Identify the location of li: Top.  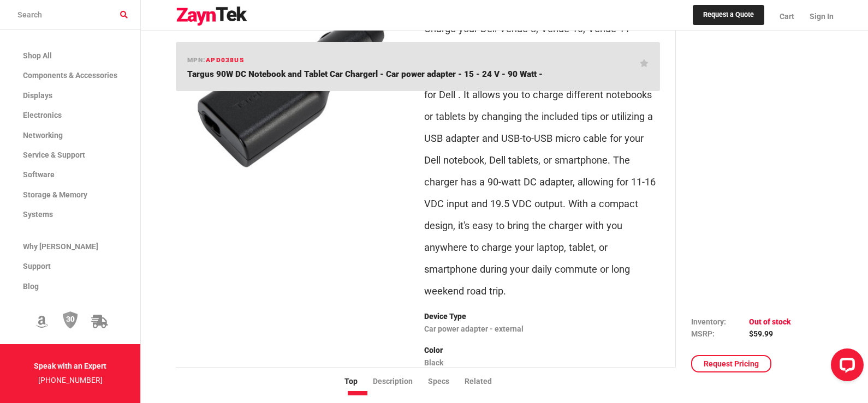
(358, 382).